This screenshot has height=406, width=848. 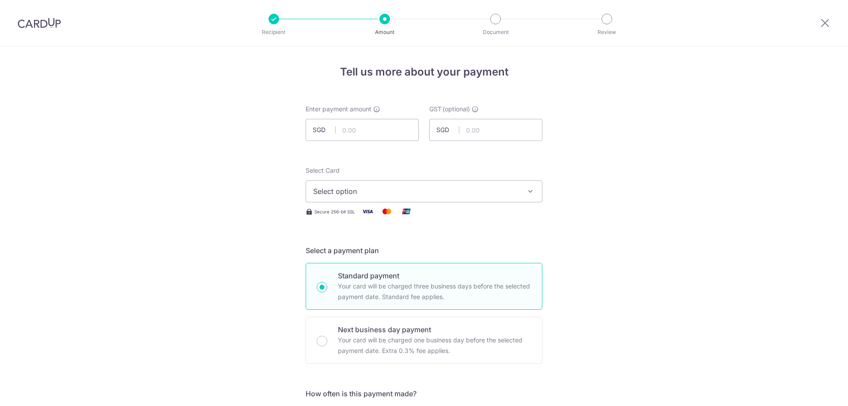 I want to click on img: Mastercard, so click(x=387, y=211).